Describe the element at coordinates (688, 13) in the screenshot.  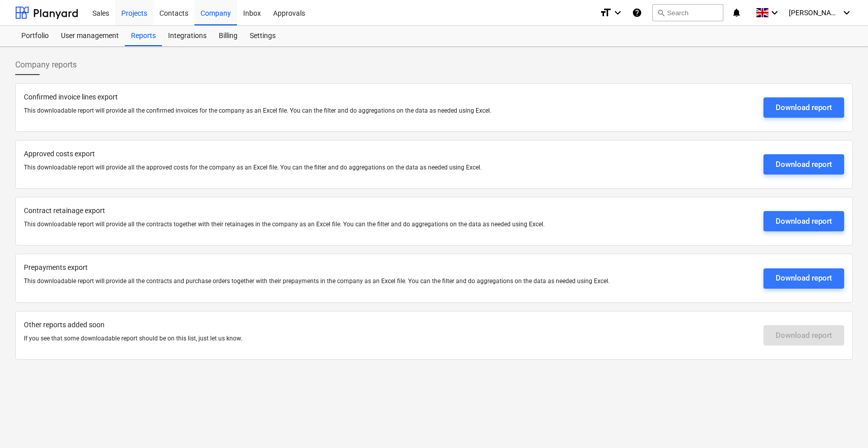
I see `button: Search` at that location.